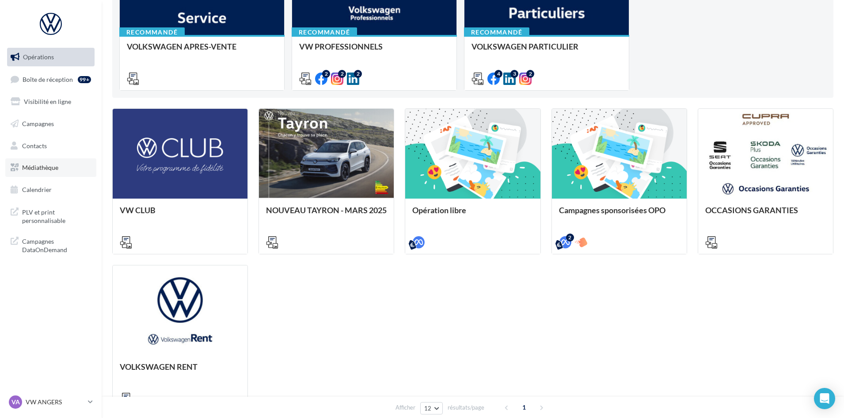 Image resolution: width=844 pixels, height=418 pixels. Describe the element at coordinates (34, 145) in the screenshot. I see `span: Contacts` at that location.